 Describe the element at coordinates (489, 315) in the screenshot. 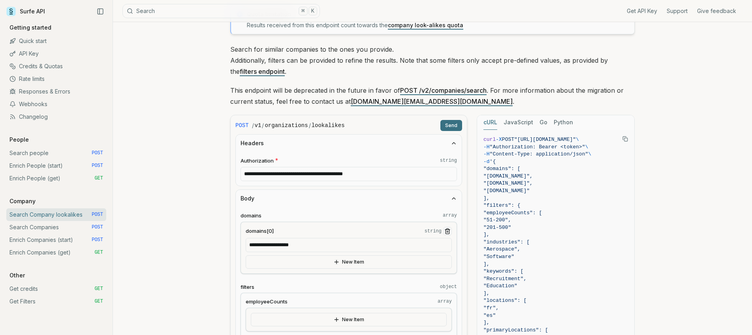

I see `span: "es"` at that location.